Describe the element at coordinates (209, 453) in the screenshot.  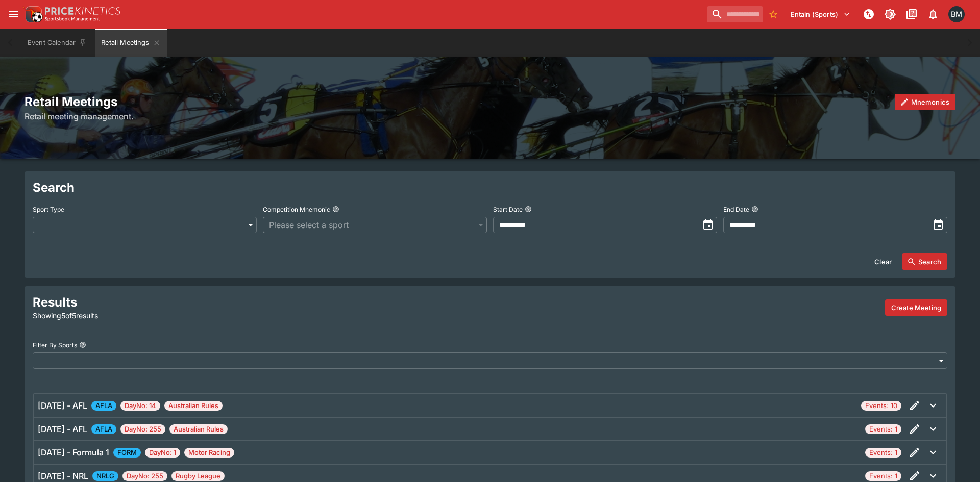
I see `span: Motor Racing` at that location.